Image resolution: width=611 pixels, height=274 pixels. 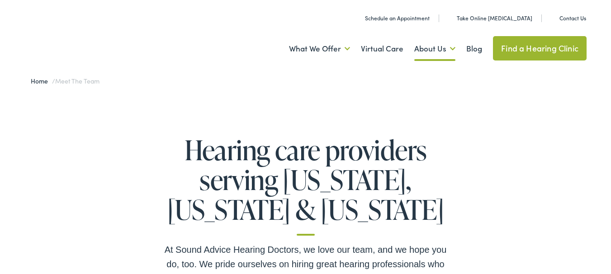 I want to click on img: Calendar icon in a unique green color, symbolizing scheduling or date-related features., so click(x=358, y=18).